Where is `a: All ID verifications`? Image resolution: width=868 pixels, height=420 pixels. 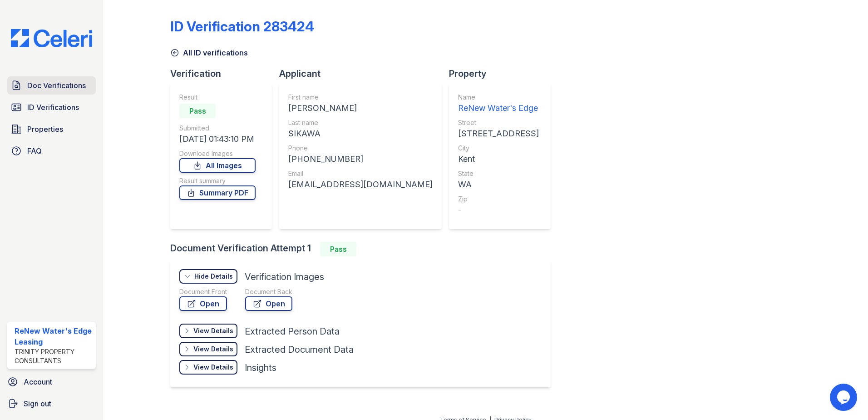
a: All ID verifications is located at coordinates (209, 53).